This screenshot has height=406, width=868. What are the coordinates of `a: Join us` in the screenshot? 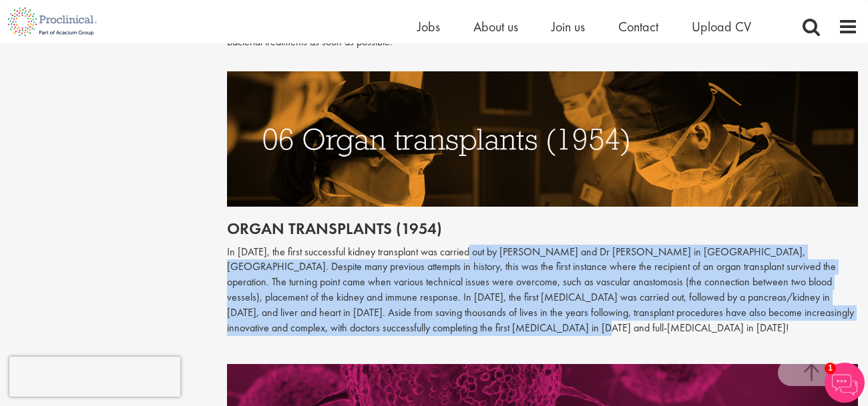 It's located at (569, 27).